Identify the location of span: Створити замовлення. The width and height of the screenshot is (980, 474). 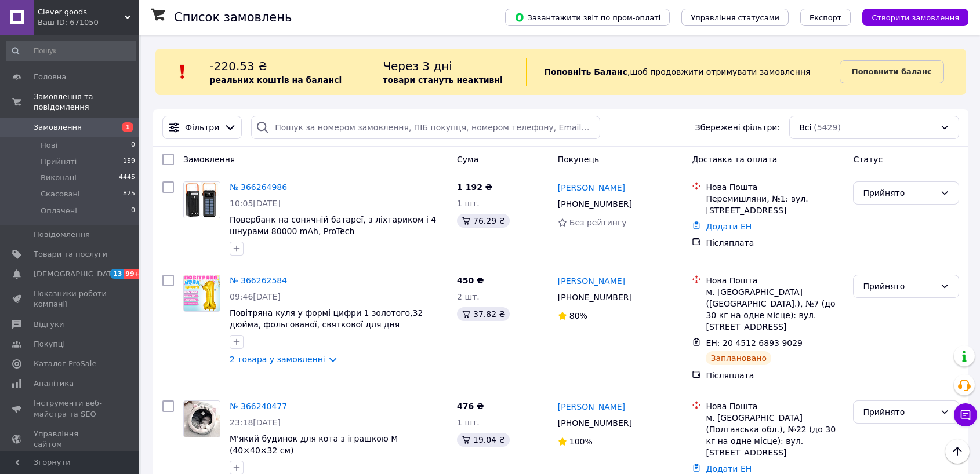
(915, 18).